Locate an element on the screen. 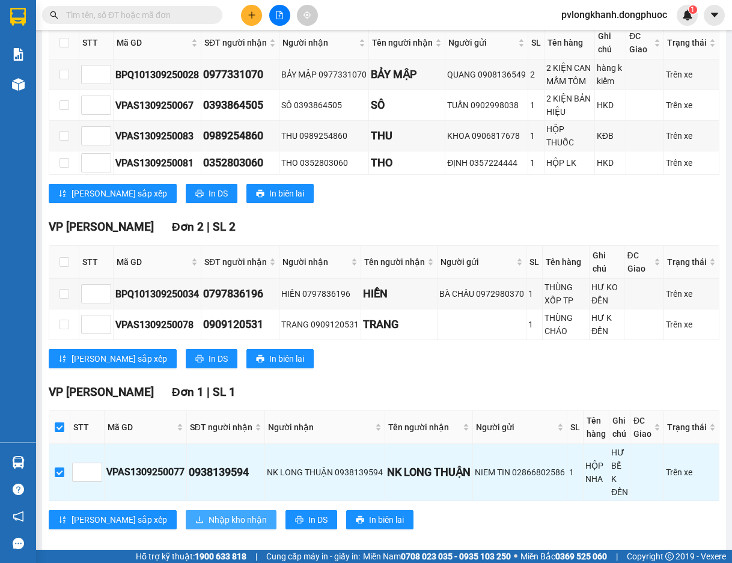 This screenshot has height=563, width=732. div: NK LONG THUẬN is located at coordinates (428, 472).